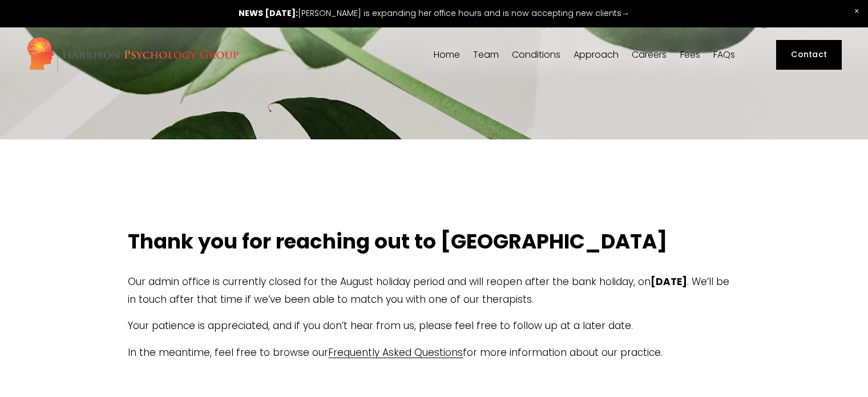 The image size is (868, 397). Describe the element at coordinates (809, 55) in the screenshot. I see `a: Contact` at that location.